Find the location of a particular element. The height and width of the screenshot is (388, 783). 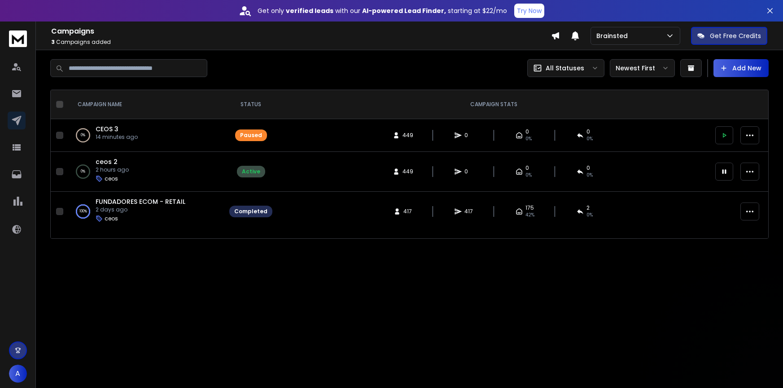

p: All Statuses is located at coordinates (565, 68).